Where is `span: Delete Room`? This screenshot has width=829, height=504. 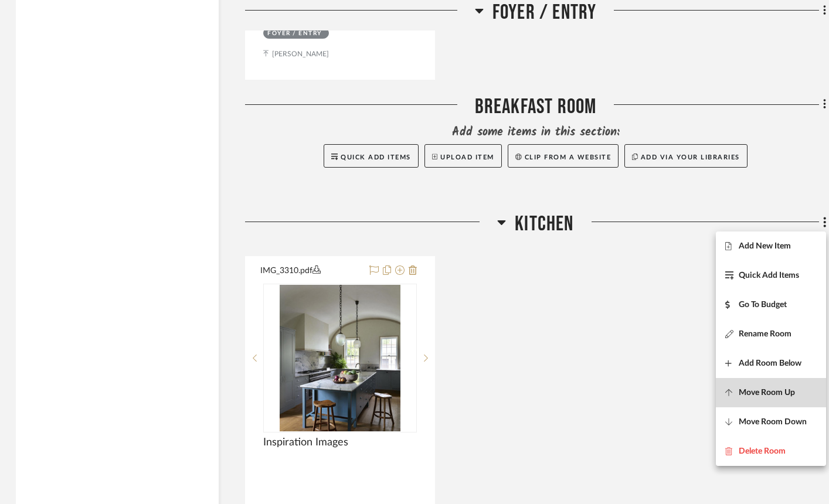
span: Delete Room is located at coordinates (763, 450).